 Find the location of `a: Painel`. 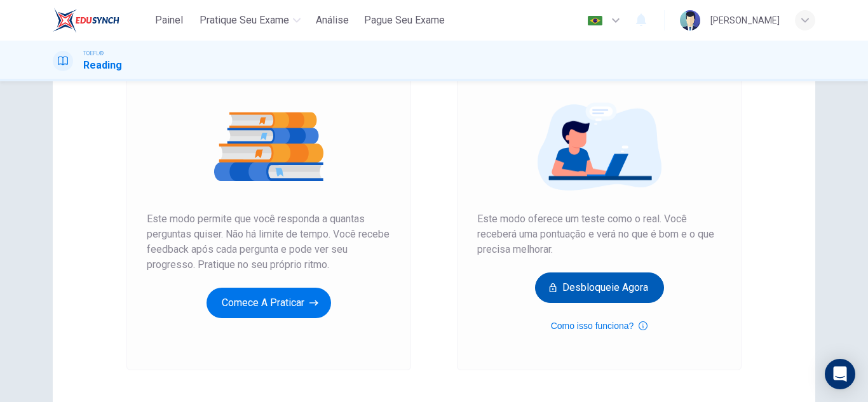

a: Painel is located at coordinates (169, 21).